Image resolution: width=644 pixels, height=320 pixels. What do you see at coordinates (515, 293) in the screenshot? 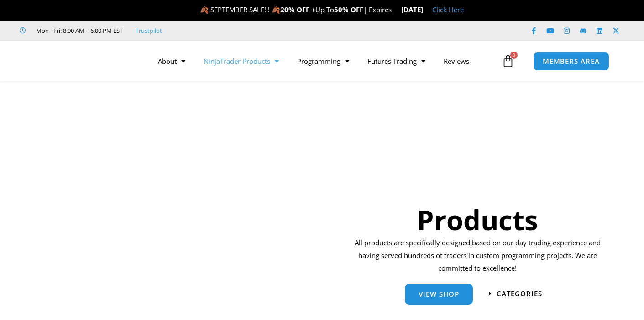
I see `a: categories` at bounding box center [515, 293].